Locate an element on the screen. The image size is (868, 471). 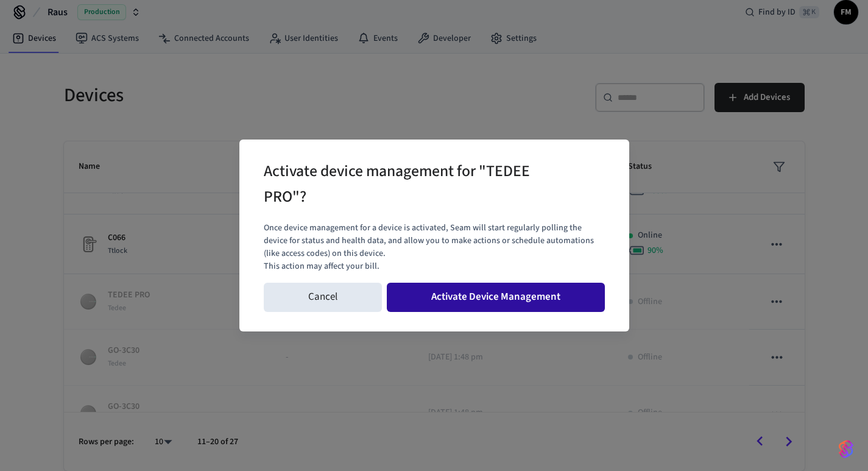
p: Once device management for a device is activated, Seam will start regularly polling the device fo... is located at coordinates (434, 241).